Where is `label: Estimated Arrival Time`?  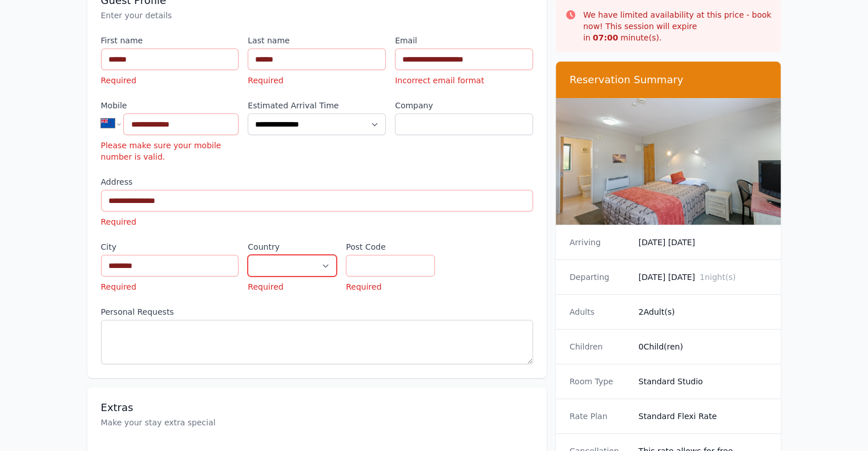 label: Estimated Arrival Time is located at coordinates (317, 105).